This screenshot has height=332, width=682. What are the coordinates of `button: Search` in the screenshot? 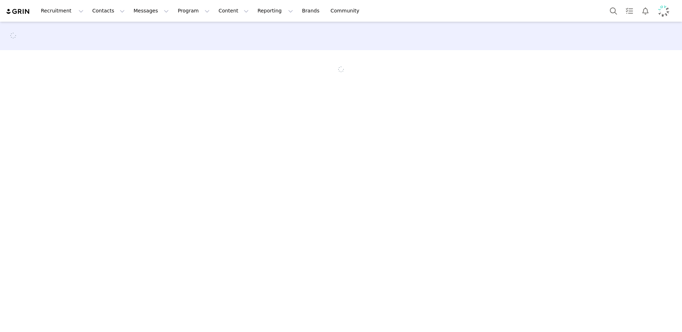 It's located at (613, 11).